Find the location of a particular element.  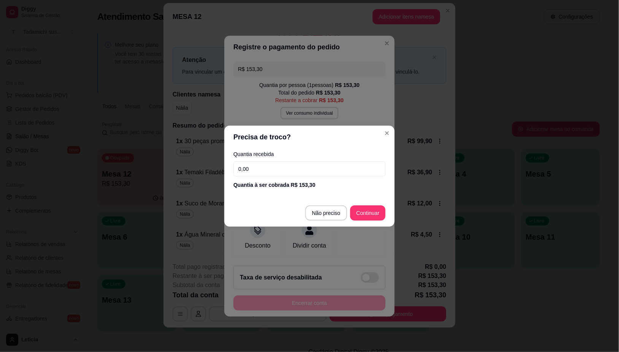

div: Quantia à ser cobrada R$ 153,30 is located at coordinates (309, 185).